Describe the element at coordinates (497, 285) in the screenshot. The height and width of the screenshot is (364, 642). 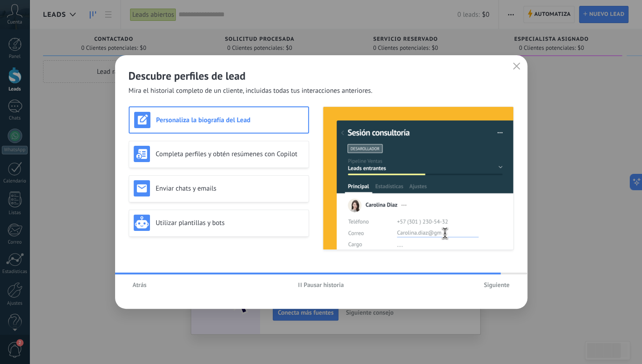
I see `span: Siguiente` at that location.